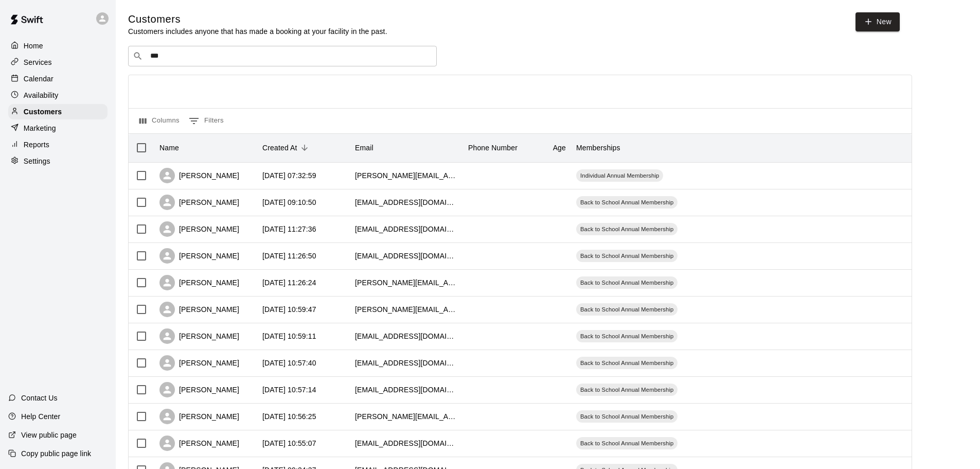 This screenshot has height=469, width=980. I want to click on a: Customers, so click(58, 112).